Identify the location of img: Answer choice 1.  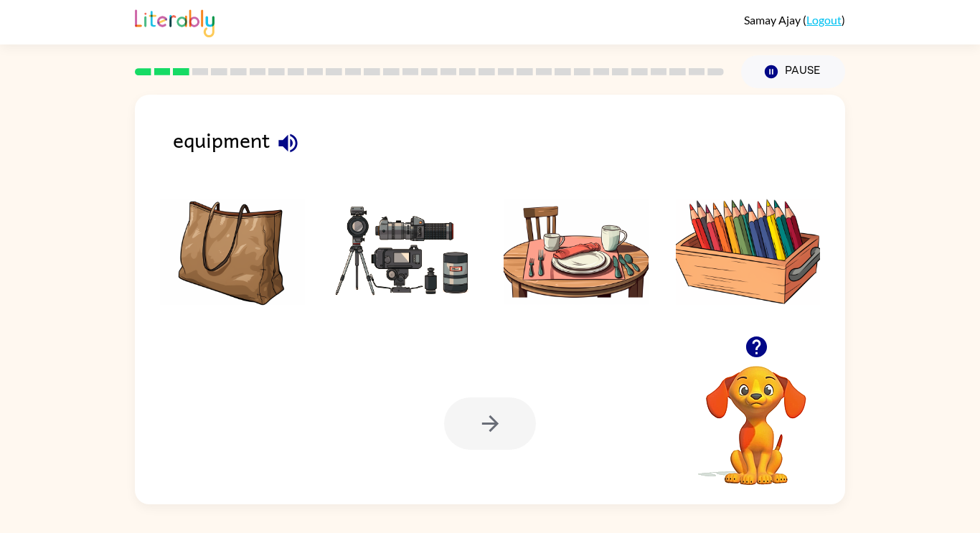
(232, 251).